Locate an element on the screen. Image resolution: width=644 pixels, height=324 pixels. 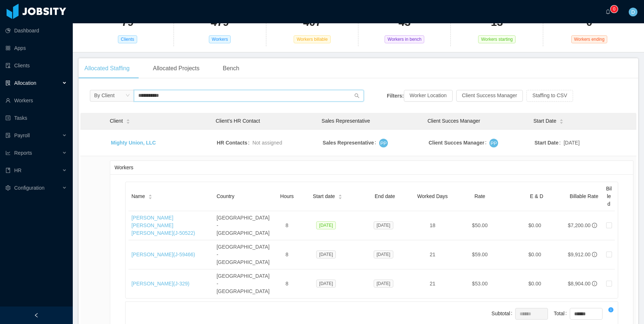
span: HR is located at coordinates (18, 170).